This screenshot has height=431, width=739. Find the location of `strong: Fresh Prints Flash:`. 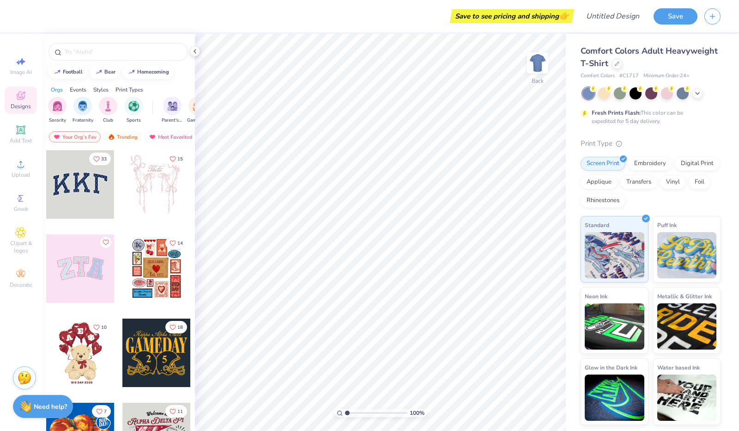

strong: Fresh Prints Flash: is located at coordinates (616, 113).